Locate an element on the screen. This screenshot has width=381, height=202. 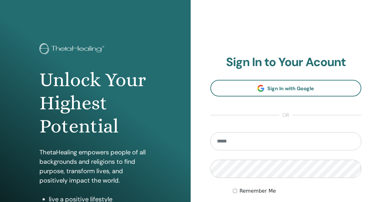
a: Sign In with Google is located at coordinates (286, 88).